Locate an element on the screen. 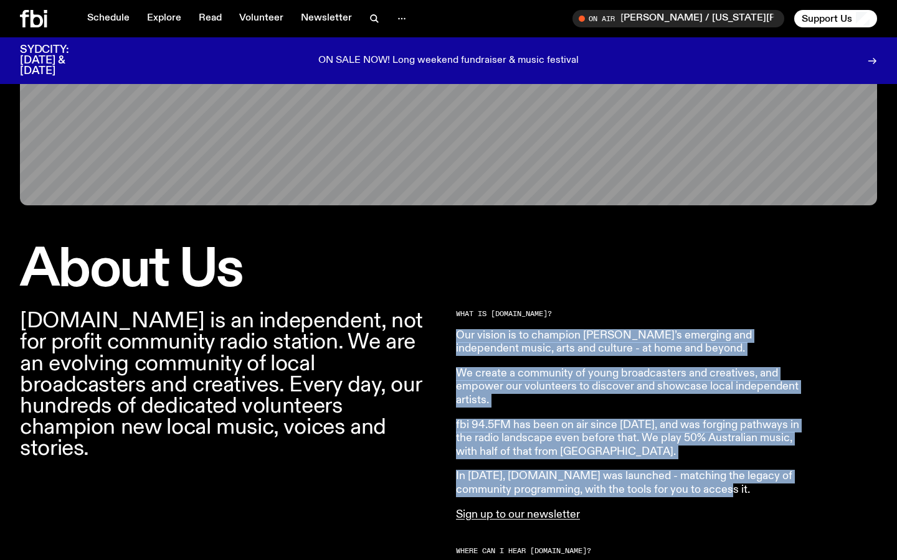 Image resolution: width=897 pixels, height=560 pixels. a: Schedule is located at coordinates (108, 19).